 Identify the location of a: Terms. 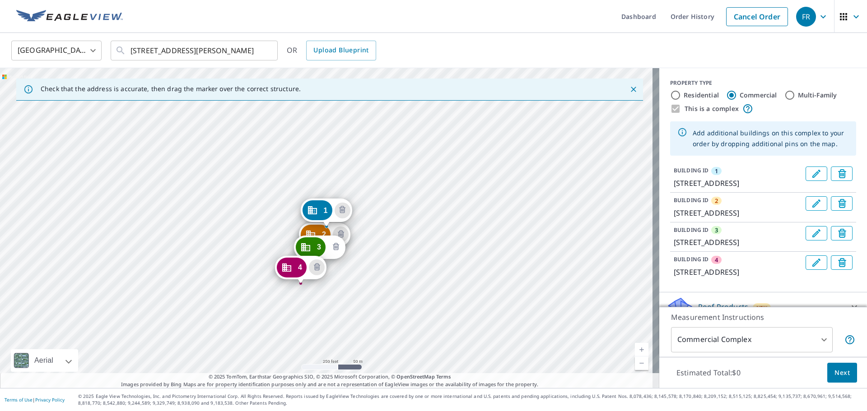
(443, 376).